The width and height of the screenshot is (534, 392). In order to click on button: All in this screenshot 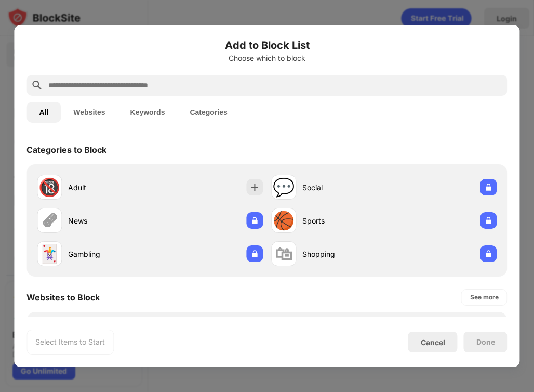, I will do `click(43, 112)`.